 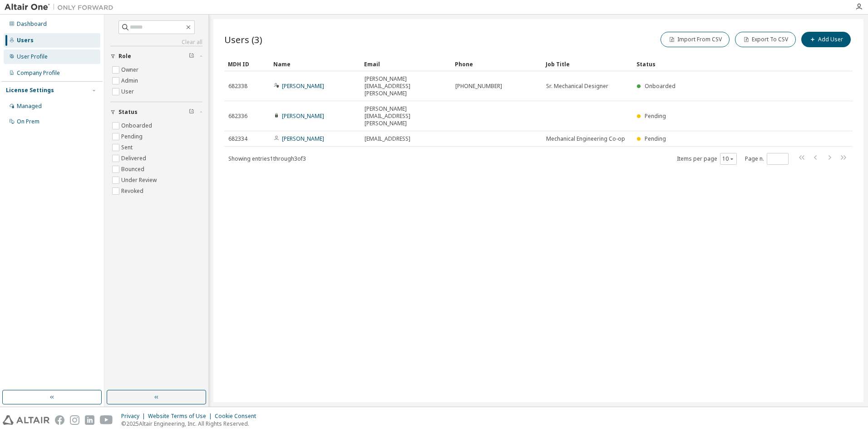 I want to click on div: User Profile, so click(x=32, y=57).